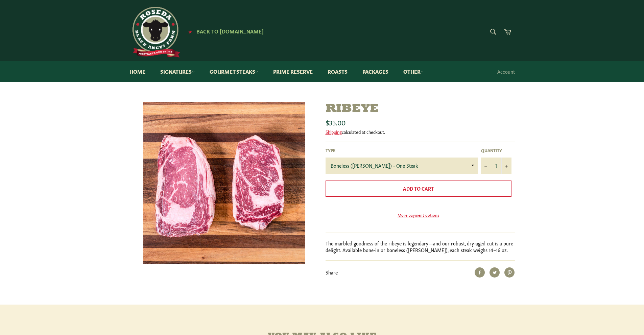  What do you see at coordinates (486, 166) in the screenshot?
I see `button: Reduce item quantity by one` at bounding box center [486, 166].